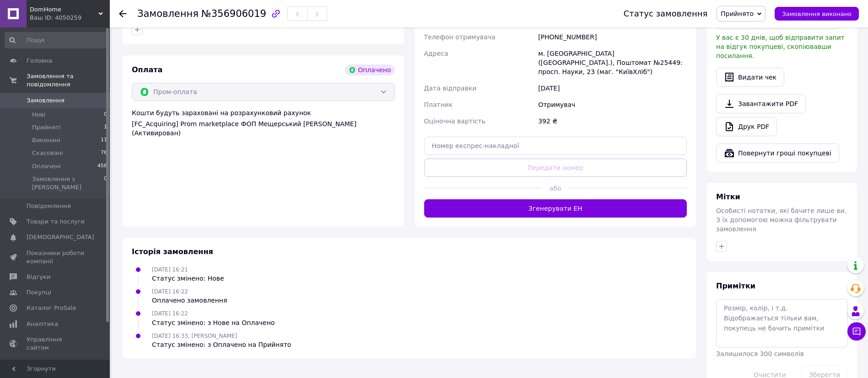  What do you see at coordinates (450, 88) in the screenshot?
I see `span: Дата відправки` at bounding box center [450, 88].